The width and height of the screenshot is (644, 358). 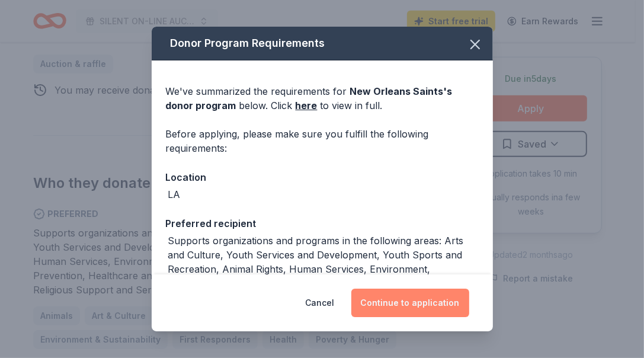 I want to click on div: Preferred recipient, so click(x=322, y=223).